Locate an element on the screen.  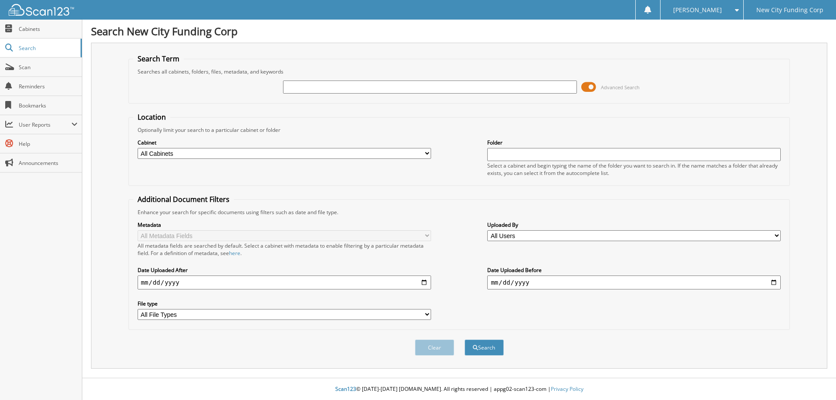
a: here is located at coordinates (235, 253).